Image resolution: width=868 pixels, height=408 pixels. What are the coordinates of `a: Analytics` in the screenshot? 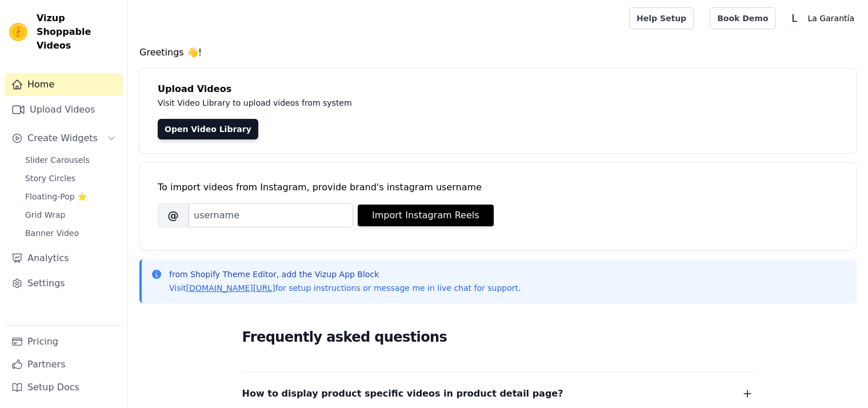 It's located at (63, 259).